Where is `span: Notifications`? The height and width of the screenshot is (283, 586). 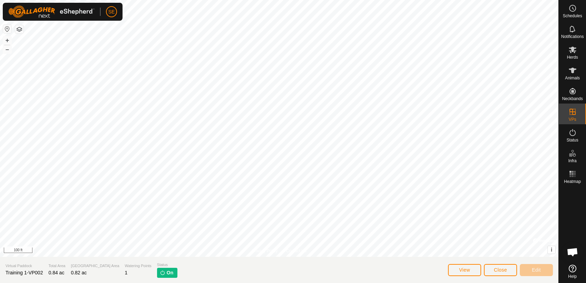 span: Notifications is located at coordinates (572, 37).